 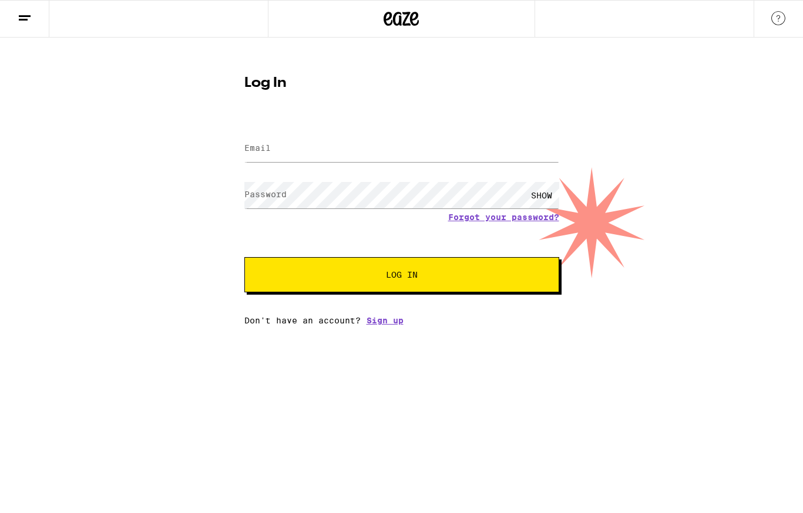 What do you see at coordinates (266, 194) in the screenshot?
I see `label: Password` at bounding box center [266, 194].